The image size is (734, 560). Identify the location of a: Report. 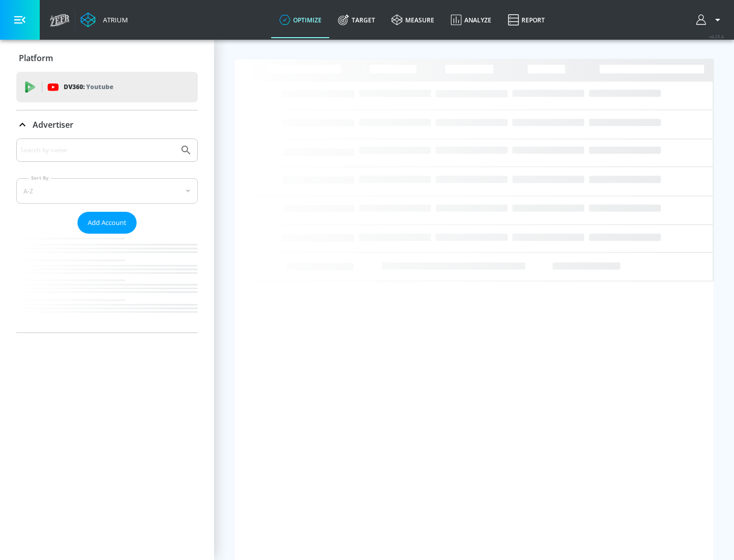
(526, 20).